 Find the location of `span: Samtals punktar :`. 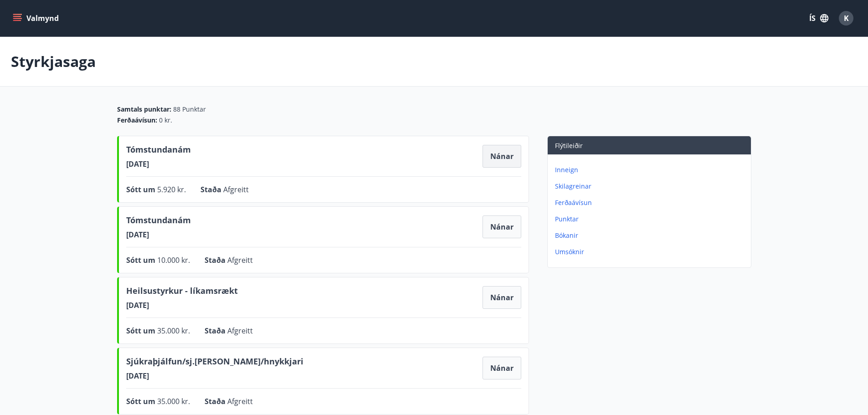

span: Samtals punktar : is located at coordinates (144, 109).